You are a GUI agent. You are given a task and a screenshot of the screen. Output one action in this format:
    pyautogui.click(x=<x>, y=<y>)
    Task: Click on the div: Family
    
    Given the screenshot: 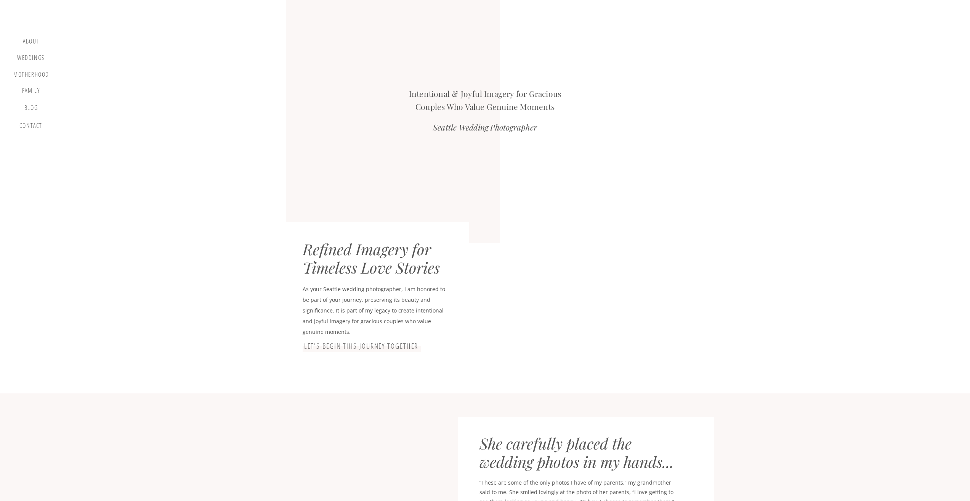 What is the action you would take?
    pyautogui.click(x=31, y=92)
    